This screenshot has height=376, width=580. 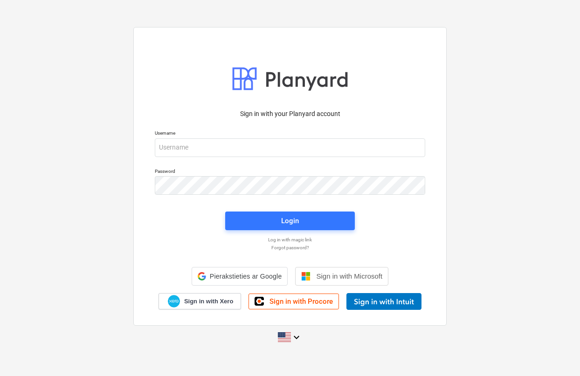 I want to click on span: Pierakstieties ar Google, so click(x=246, y=277).